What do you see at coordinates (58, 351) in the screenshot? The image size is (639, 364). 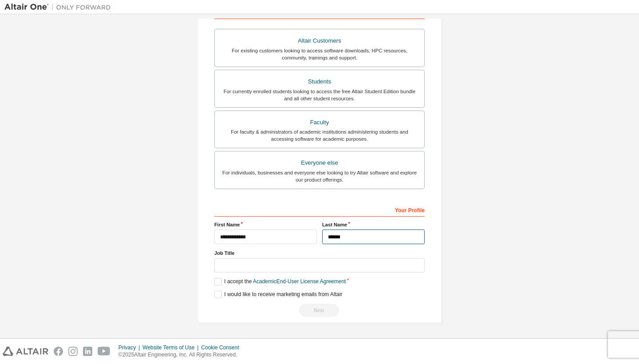 I see `img: facebook.svg` at bounding box center [58, 351].